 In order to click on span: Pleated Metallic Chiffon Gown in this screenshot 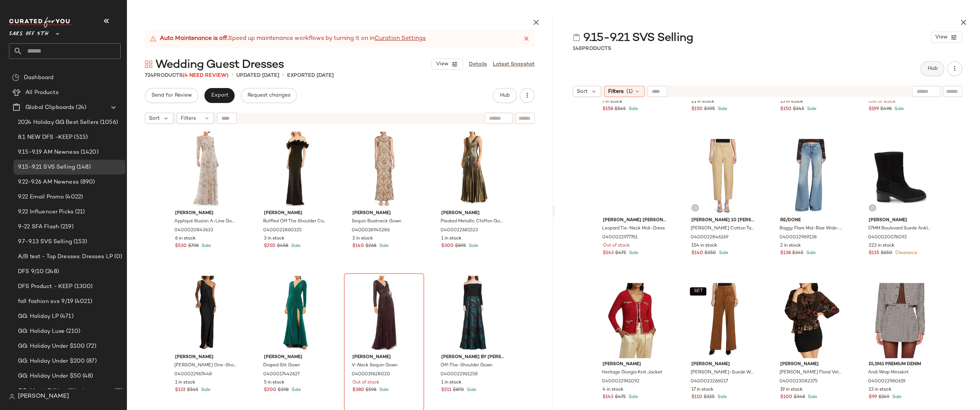, I will do `click(472, 221)`.